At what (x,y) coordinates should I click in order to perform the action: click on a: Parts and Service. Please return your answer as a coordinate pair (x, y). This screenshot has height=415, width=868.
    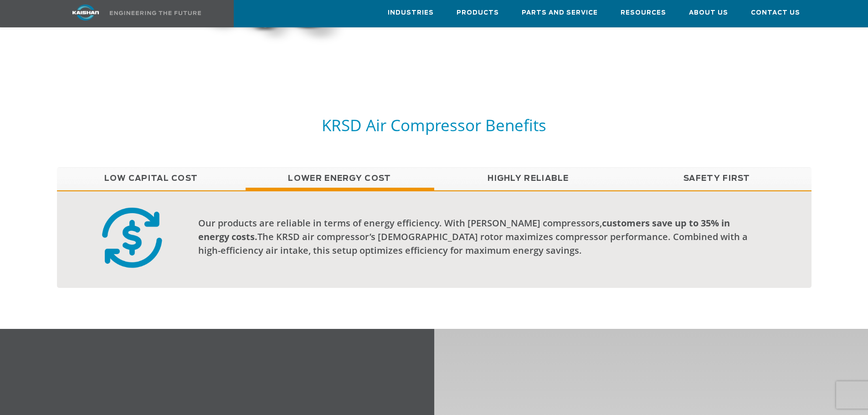
    Looking at the image, I should click on (559, 13).